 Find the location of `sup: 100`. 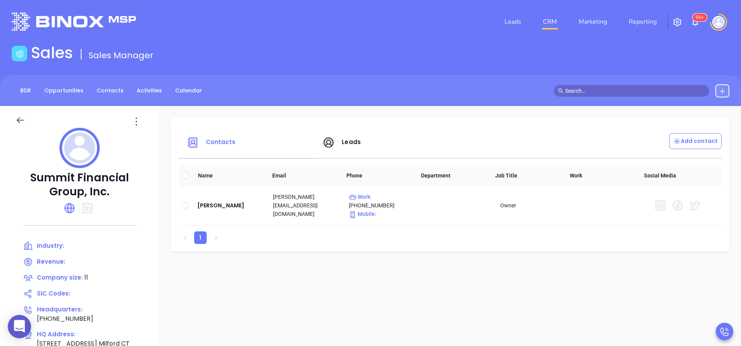

sup: 100 is located at coordinates (699, 17).